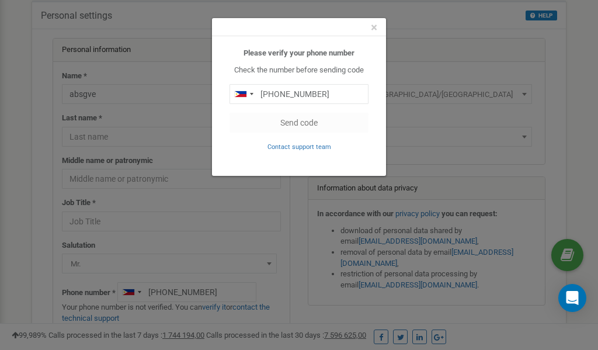  Describe the element at coordinates (573, 298) in the screenshot. I see `div: Open Intercom Messenger` at that location.